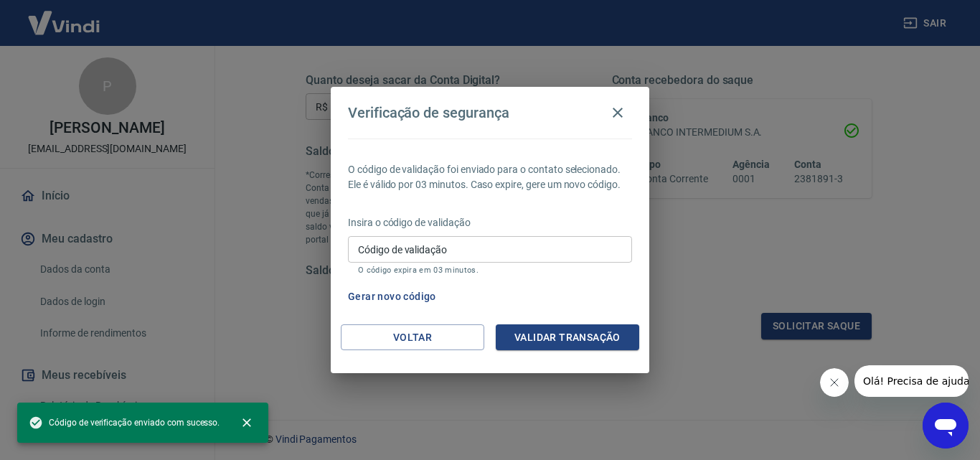 The width and height of the screenshot is (980, 460). What do you see at coordinates (490, 177) in the screenshot?
I see `p: O código de validação foi enviado para o contato selecionado. Ele é válido por 03 minutos. Caso e...` at bounding box center [490, 177].